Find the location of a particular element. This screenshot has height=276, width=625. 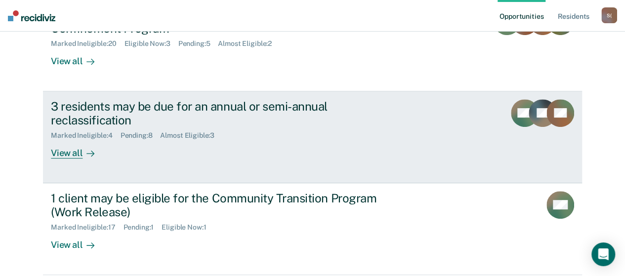

a: 1 client may be eligible for the Community Transition Program (Work Release)Marked Ineligible:17P... is located at coordinates (312, 229).